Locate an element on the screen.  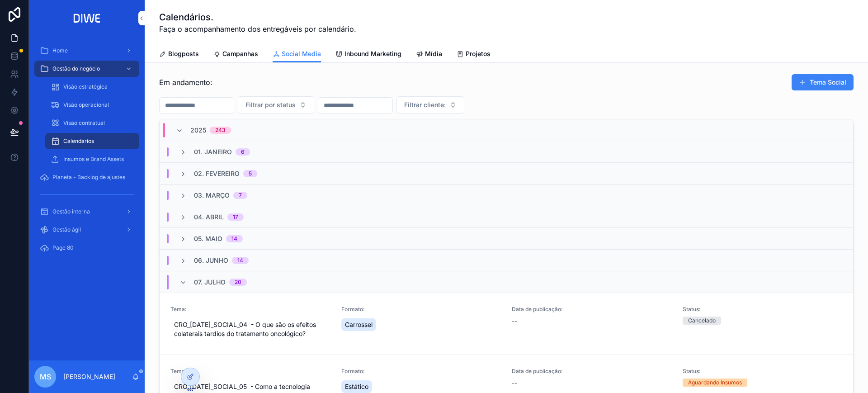
h1: Calendários. is located at coordinates (258, 17).